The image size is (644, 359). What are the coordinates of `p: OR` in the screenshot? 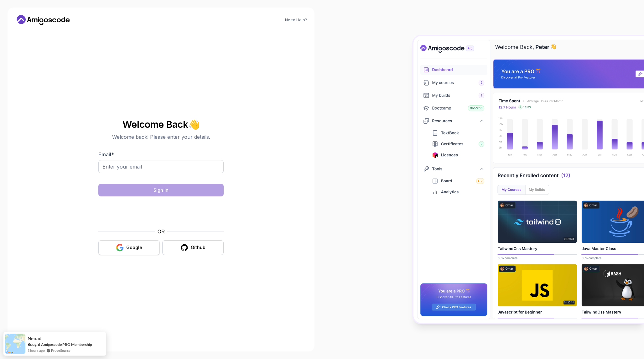 It's located at (161, 231).